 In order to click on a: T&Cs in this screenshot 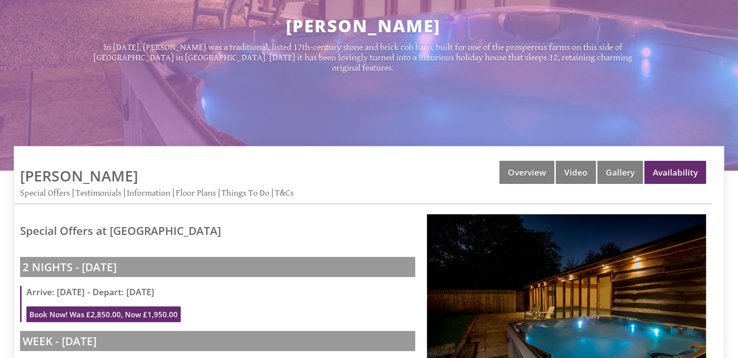, I will do `click(284, 193)`.